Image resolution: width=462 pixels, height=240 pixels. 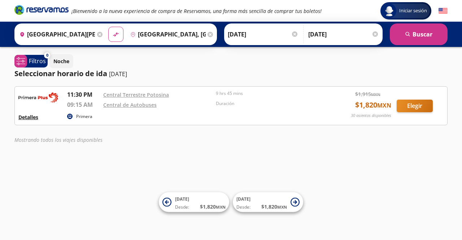 What do you see at coordinates (28, 117) in the screenshot?
I see `button: Detalles` at bounding box center [28, 117].